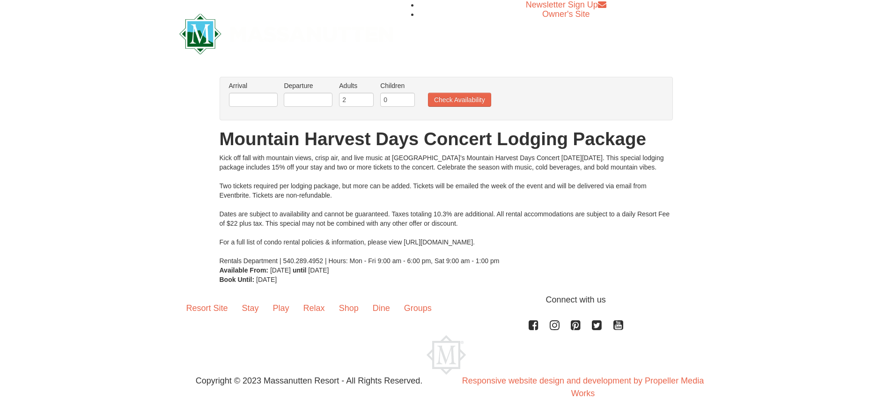 The image size is (892, 406). What do you see at coordinates (286, 32) in the screenshot?
I see `a: Massanutten Resort` at bounding box center [286, 32].